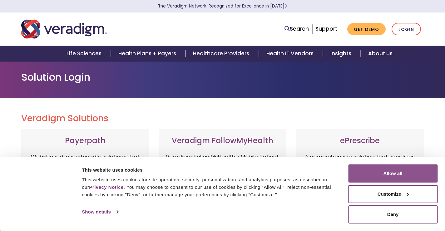  What do you see at coordinates (64, 29) in the screenshot?
I see `a: Veradigm logo` at bounding box center [64, 29].